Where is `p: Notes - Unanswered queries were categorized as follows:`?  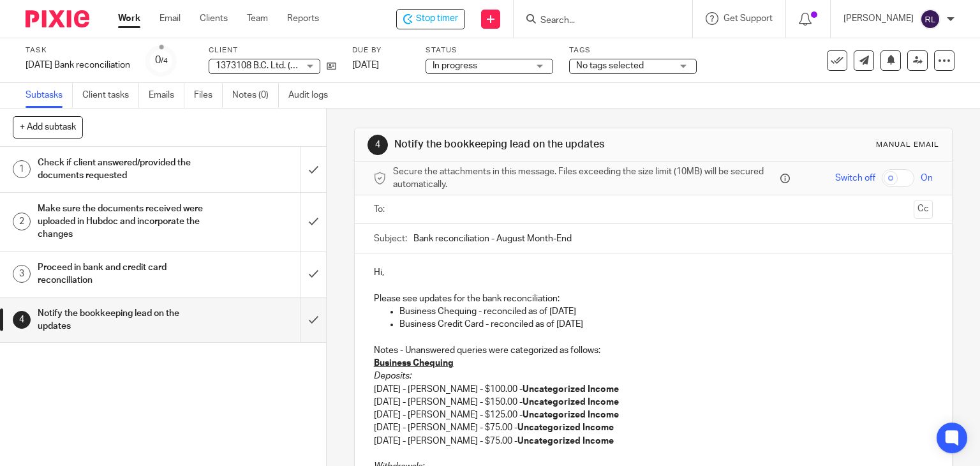
p: Notes - Unanswered queries were categorized as follows: is located at coordinates (654, 350).